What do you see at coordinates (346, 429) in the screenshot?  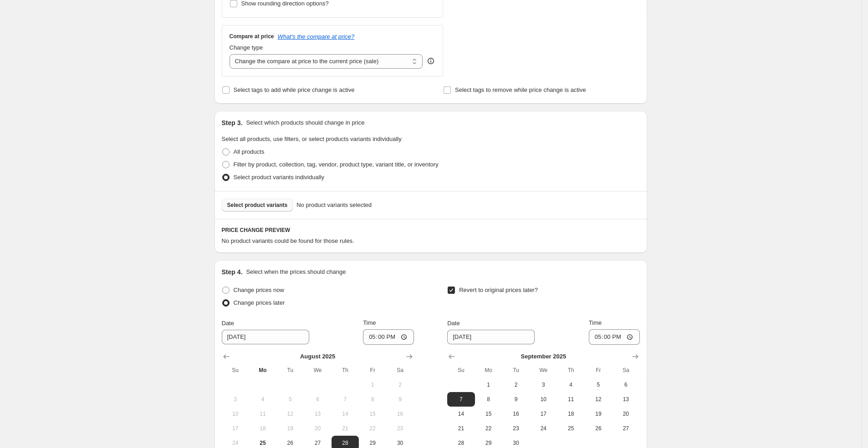 I see `span: 21` at bounding box center [346, 429].